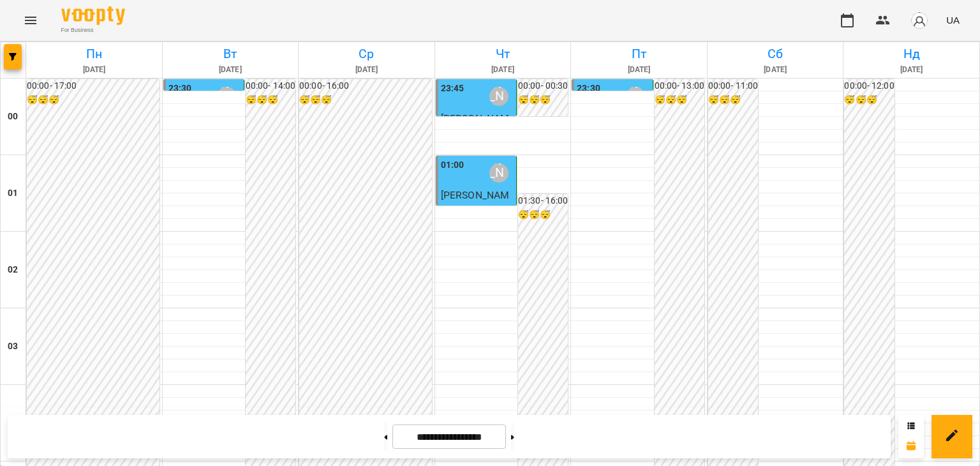 The height and width of the screenshot is (466, 980). What do you see at coordinates (543, 201) in the screenshot?
I see `h6: 01:30 - 16:00` at bounding box center [543, 201].